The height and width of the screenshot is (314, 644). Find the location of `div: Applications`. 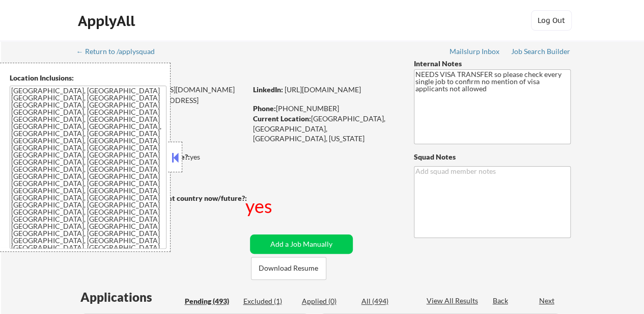

div: Applications is located at coordinates (131, 297).